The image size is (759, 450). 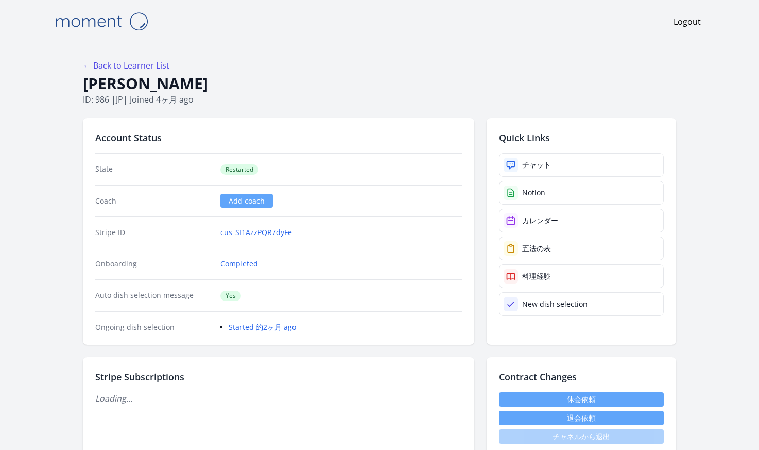 I want to click on div: New dish selection, so click(x=555, y=304).